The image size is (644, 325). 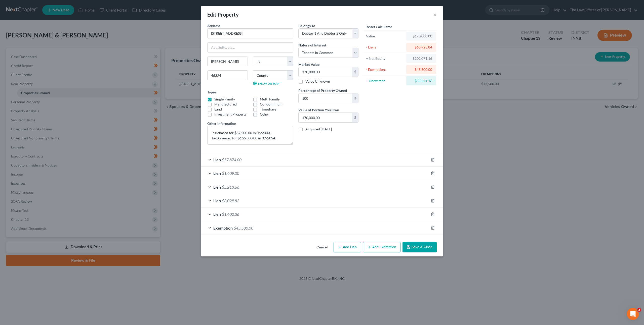 I want to click on button: Add Exemption, so click(x=382, y=247).